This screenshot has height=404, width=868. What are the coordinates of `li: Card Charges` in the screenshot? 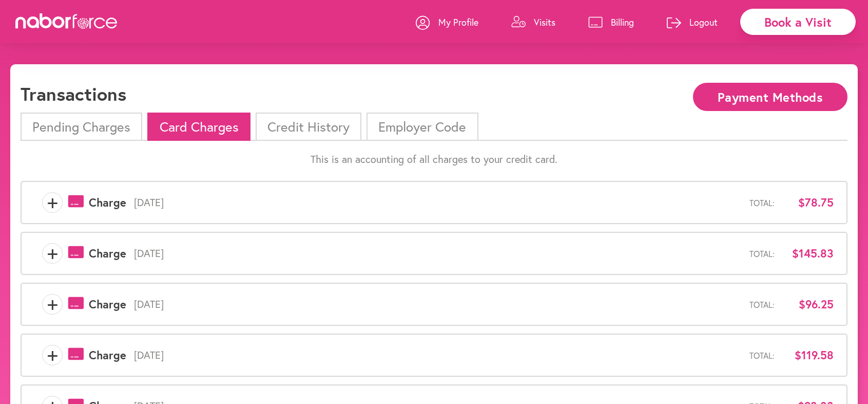 It's located at (198, 127).